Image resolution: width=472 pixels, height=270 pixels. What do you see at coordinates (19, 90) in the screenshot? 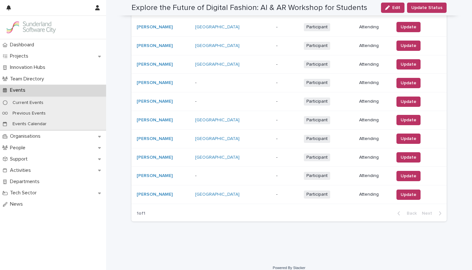
I see `p: Events` at bounding box center [19, 90].